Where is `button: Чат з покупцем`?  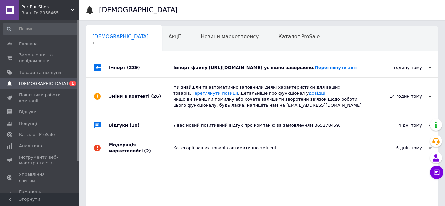
button: Чат з покупцем is located at coordinates (437, 172).